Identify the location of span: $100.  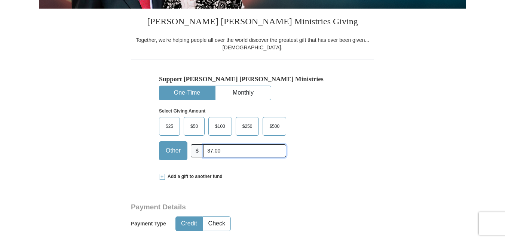
(220, 126).